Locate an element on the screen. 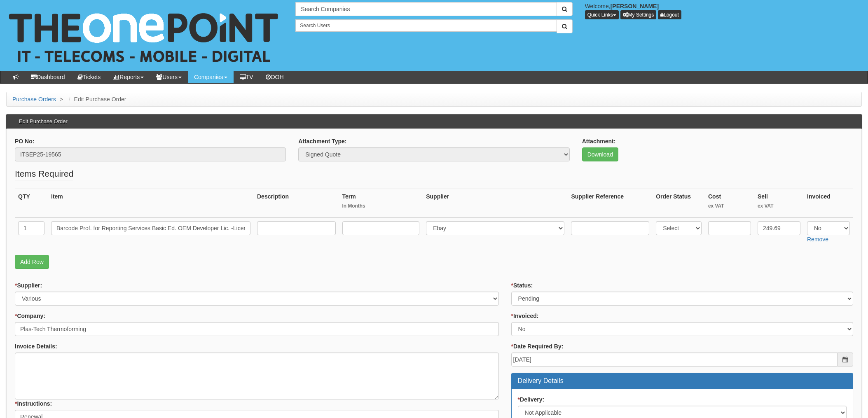 The image size is (868, 418). a: Purchase Orders is located at coordinates (34, 99).